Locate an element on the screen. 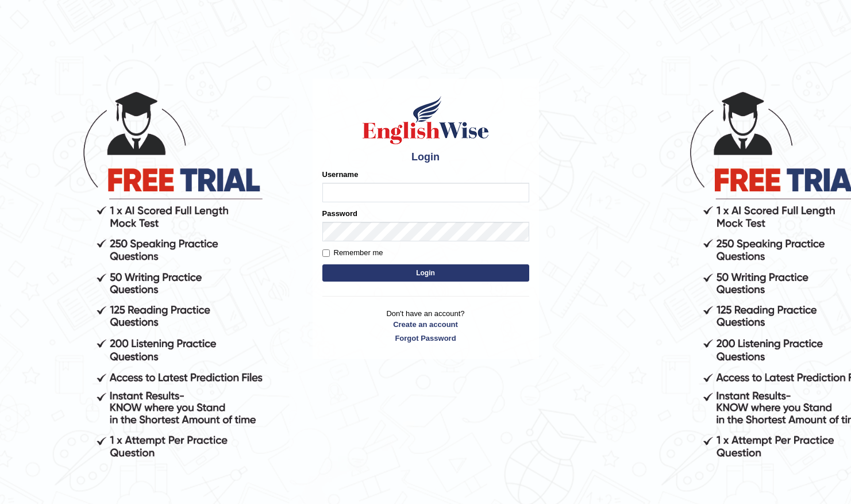  a: Create an account is located at coordinates (426, 324).